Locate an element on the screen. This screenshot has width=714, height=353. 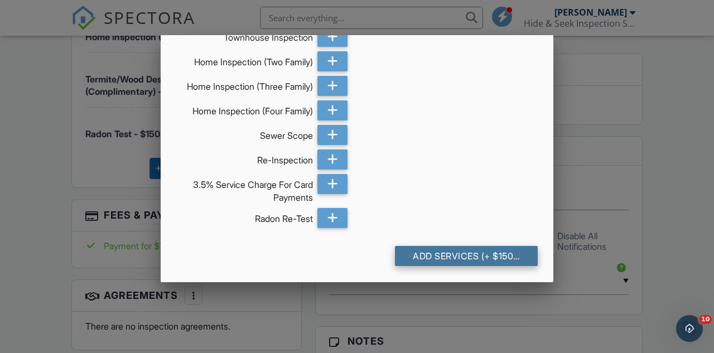
div: Home Inspection (Four Family) is located at coordinates (244, 109).